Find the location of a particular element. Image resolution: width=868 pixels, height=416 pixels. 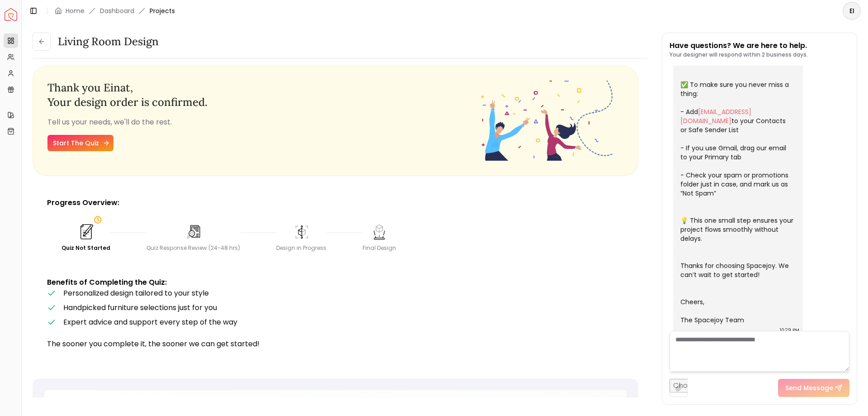

nav: breadcrumb is located at coordinates (115, 11).